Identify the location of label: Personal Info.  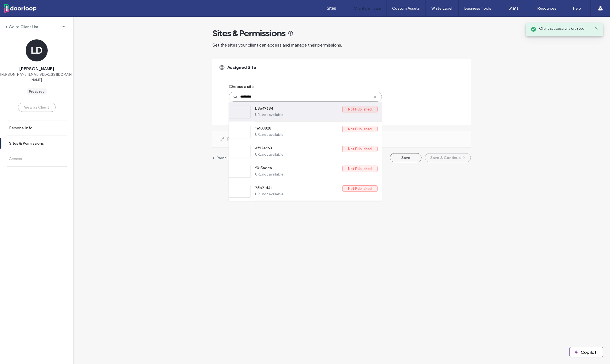
(21, 128).